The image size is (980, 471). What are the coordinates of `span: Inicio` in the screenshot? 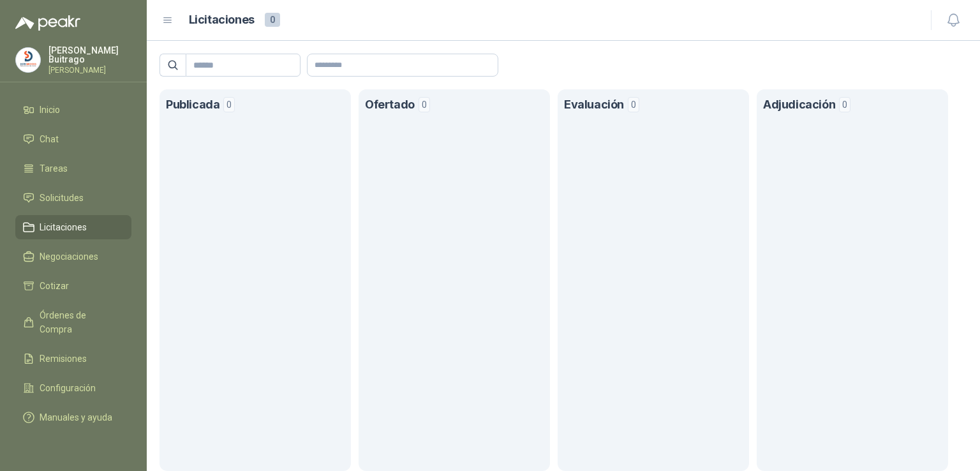 It's located at (49, 110).